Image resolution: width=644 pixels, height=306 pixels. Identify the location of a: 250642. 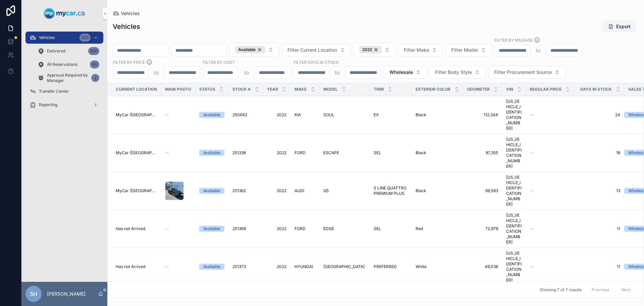
(246, 115).